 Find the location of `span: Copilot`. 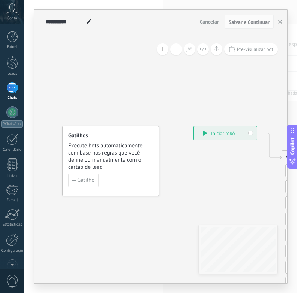

span: Copilot is located at coordinates (292, 146).